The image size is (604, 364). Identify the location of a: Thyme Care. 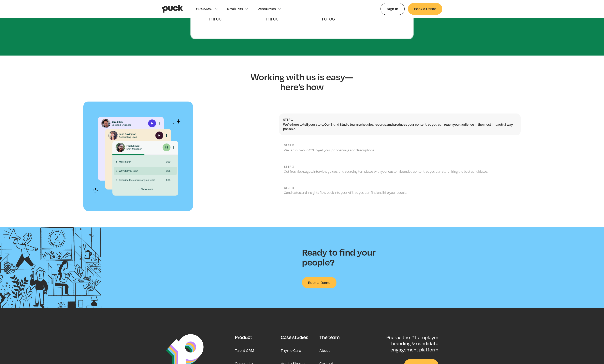
(291, 351).